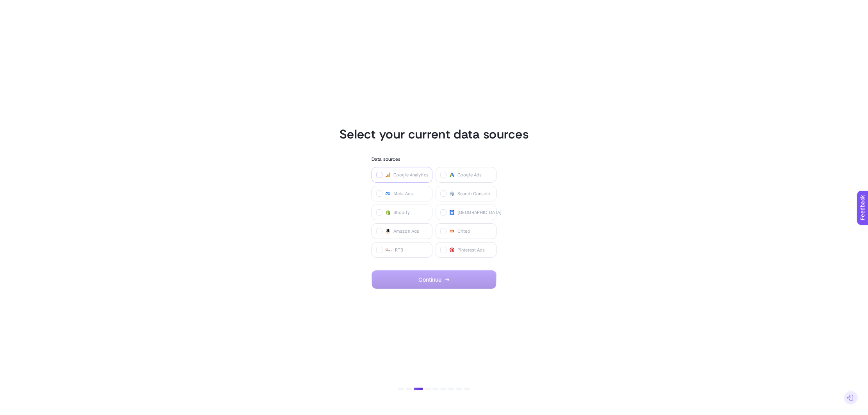 This screenshot has width=868, height=415. Describe the element at coordinates (407, 231) in the screenshot. I see `span: Amazon Ads` at that location.